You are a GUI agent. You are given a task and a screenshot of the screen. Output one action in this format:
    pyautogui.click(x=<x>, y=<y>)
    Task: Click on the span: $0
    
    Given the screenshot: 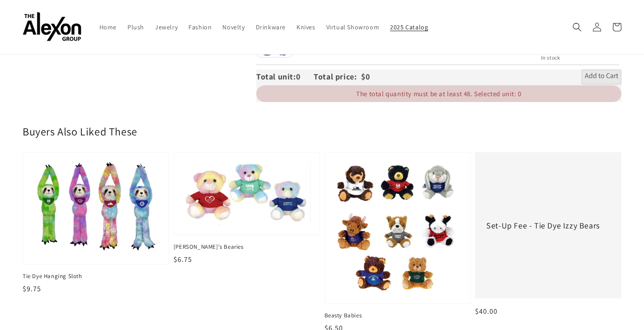 What is the action you would take?
    pyautogui.click(x=365, y=76)
    